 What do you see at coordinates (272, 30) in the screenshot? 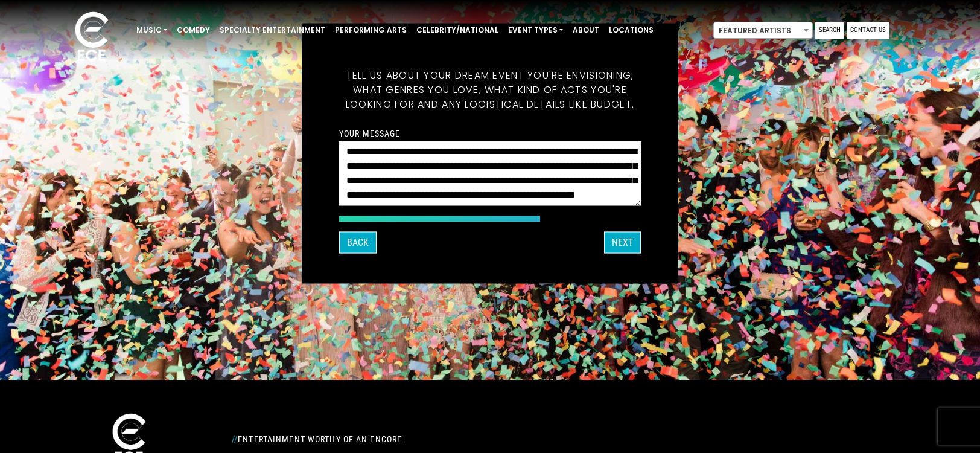
I see `a: Specialty Entertainment` at bounding box center [272, 30].